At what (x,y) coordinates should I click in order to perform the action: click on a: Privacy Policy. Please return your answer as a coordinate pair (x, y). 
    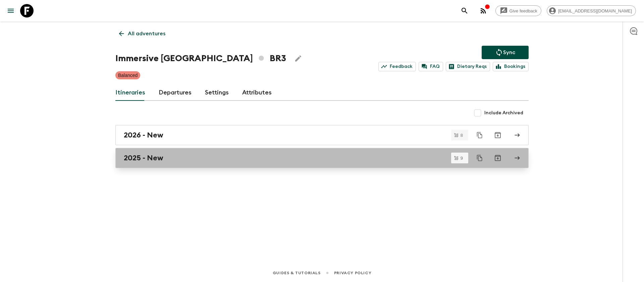
    Looking at the image, I should click on (352, 273).